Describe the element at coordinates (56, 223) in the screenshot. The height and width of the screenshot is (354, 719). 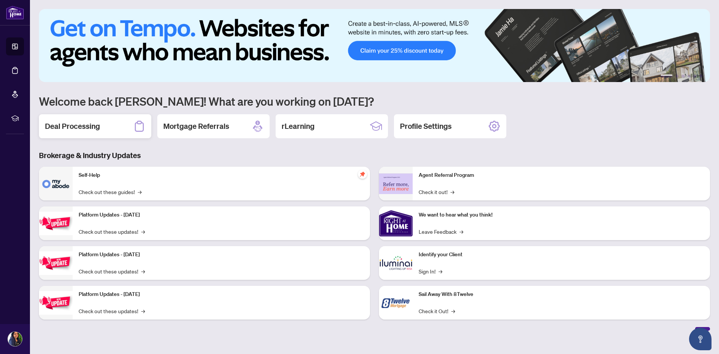
I see `img: Platform Updates - July 21, 2025` at that location.